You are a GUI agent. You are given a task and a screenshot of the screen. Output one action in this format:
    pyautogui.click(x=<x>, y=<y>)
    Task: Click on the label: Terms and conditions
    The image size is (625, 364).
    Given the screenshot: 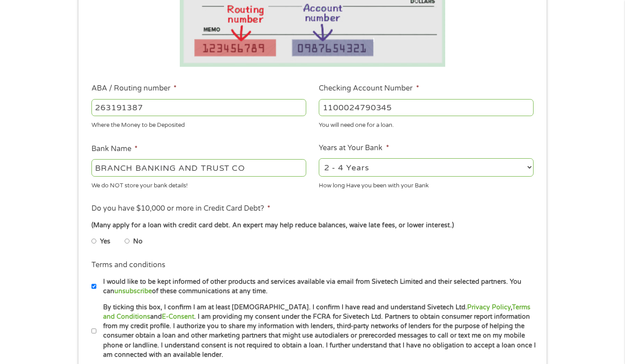 What is the action you would take?
    pyautogui.click(x=128, y=265)
    